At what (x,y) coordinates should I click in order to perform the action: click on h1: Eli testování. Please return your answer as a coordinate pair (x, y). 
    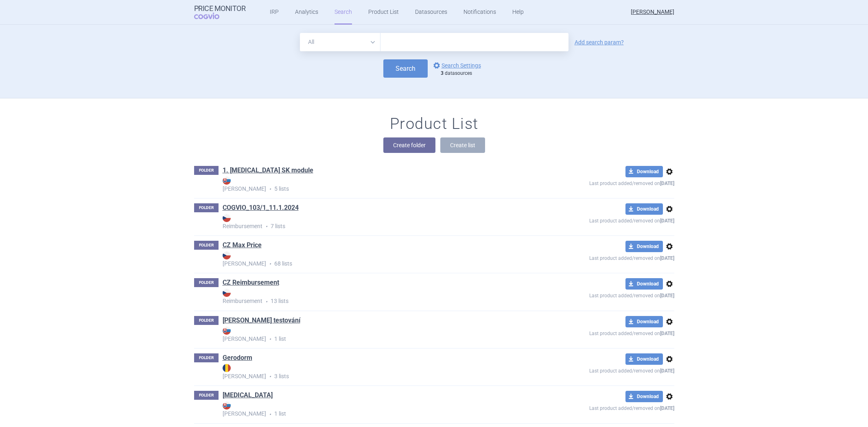
    Looking at the image, I should click on (261, 322).